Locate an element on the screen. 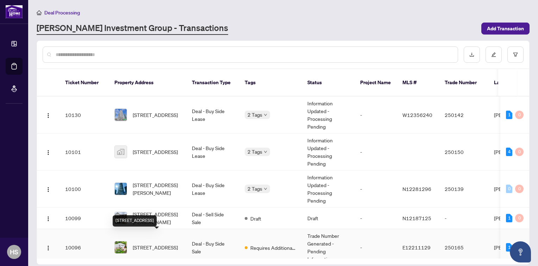 The image size is (538, 266). button: download is located at coordinates (472, 55).